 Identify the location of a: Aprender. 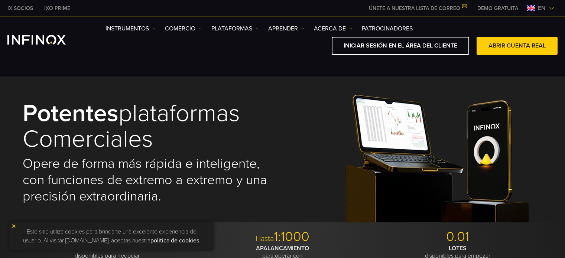
(287, 29).